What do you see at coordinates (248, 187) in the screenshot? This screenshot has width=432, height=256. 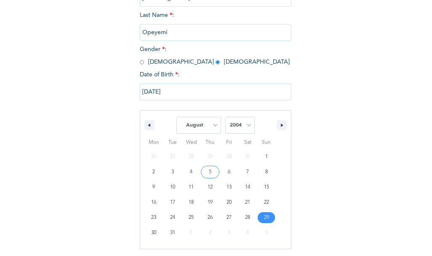 I see `button: 14` at bounding box center [248, 187].